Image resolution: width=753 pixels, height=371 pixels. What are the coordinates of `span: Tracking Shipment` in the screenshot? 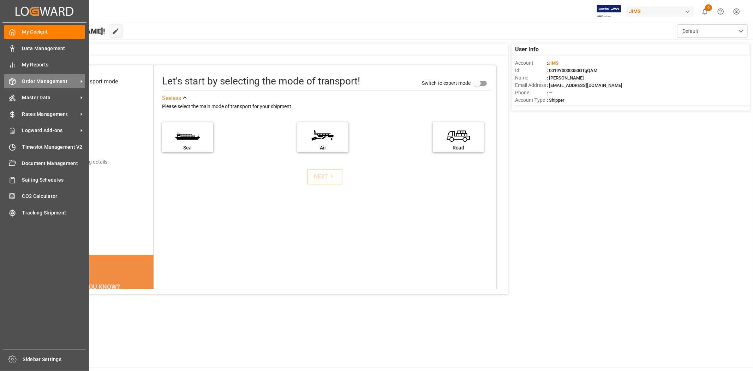 It's located at (54, 212).